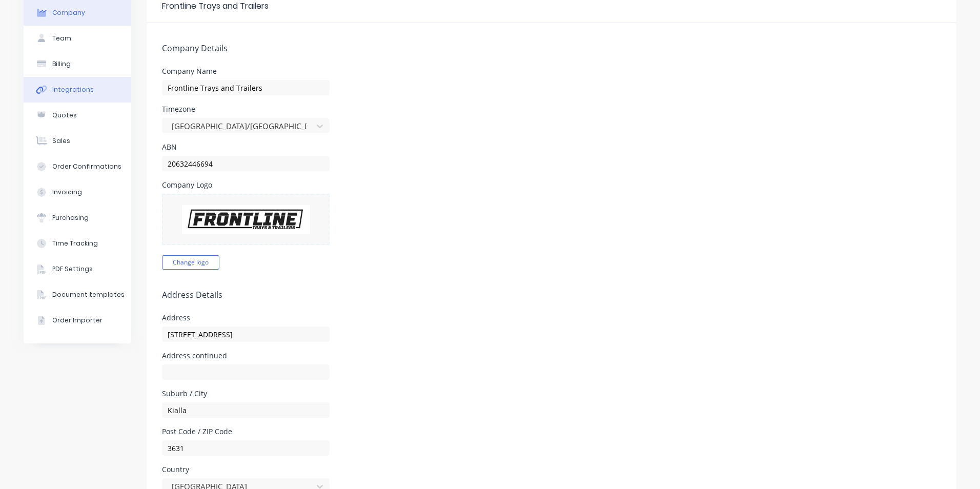 This screenshot has width=980, height=489. Describe the element at coordinates (78, 269) in the screenshot. I see `button: PDF Settings` at that location.